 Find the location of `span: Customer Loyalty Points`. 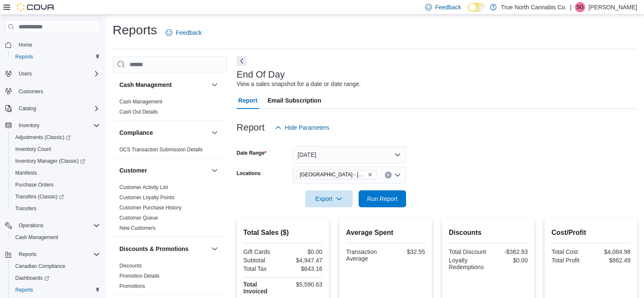

span: Customer Loyalty Points is located at coordinates (147, 198).